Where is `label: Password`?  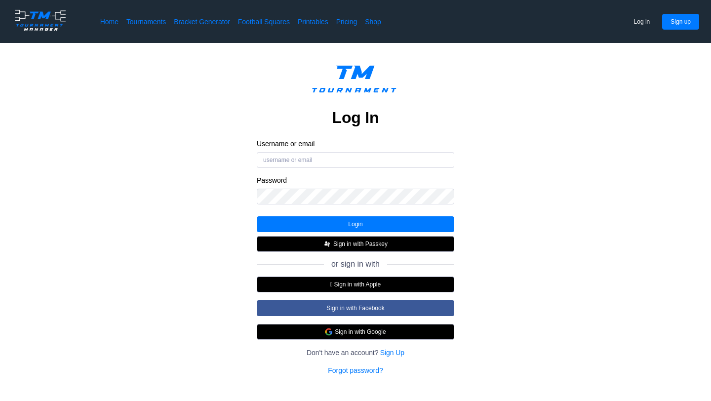
label: Password is located at coordinates (356, 180).